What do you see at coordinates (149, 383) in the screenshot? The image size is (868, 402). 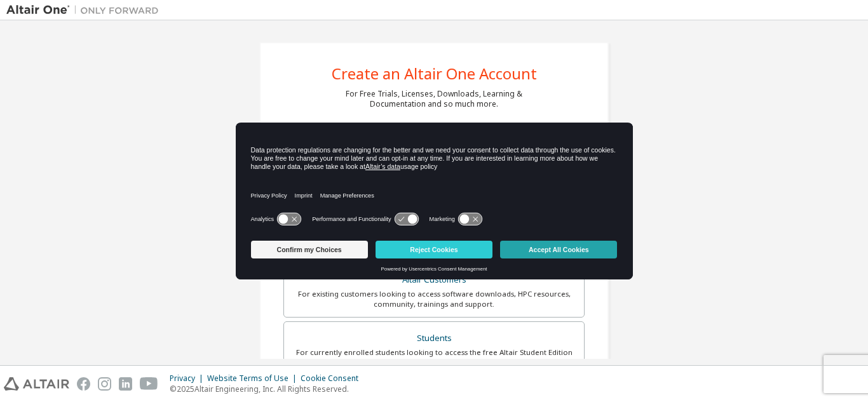 I see `img: youtube.svg` at bounding box center [149, 383].